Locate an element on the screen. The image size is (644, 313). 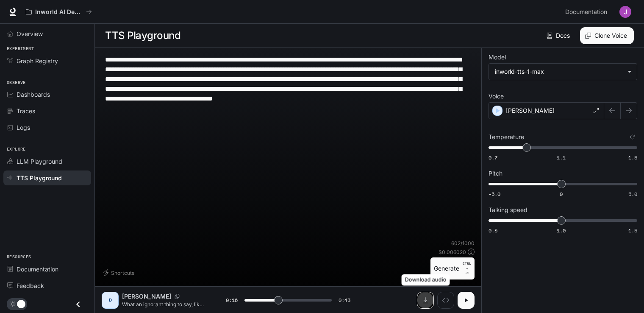
a: Docs is located at coordinates (559, 36).